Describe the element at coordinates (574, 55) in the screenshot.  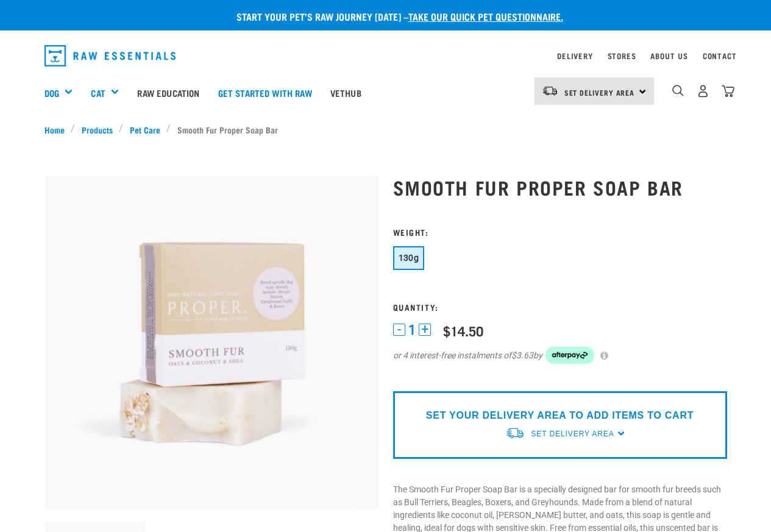
I see `a: Delivery` at that location.